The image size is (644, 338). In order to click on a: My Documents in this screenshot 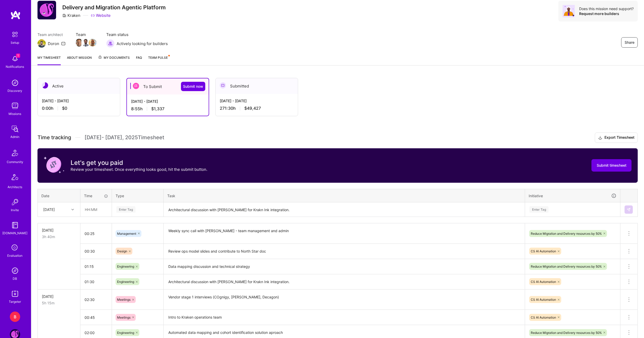, I will do `click(114, 60)`.